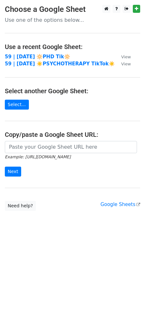 The image size is (145, 323). I want to click on input: Next, so click(13, 171).